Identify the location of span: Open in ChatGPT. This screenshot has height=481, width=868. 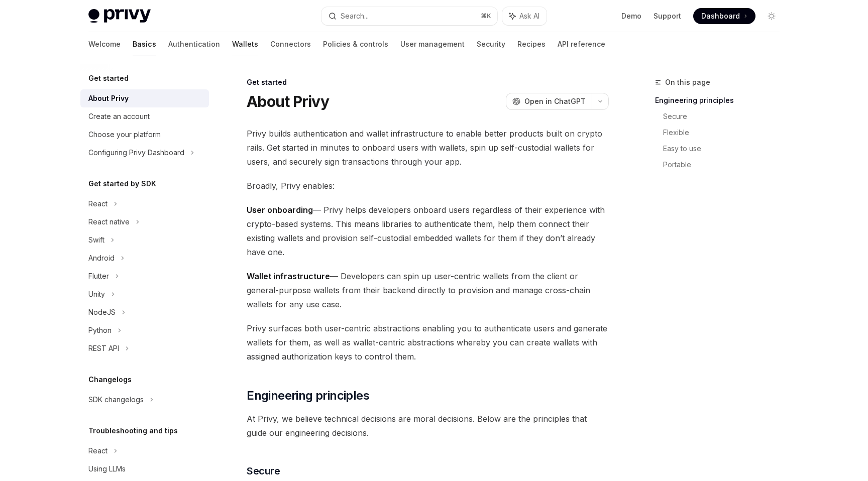
(555, 102).